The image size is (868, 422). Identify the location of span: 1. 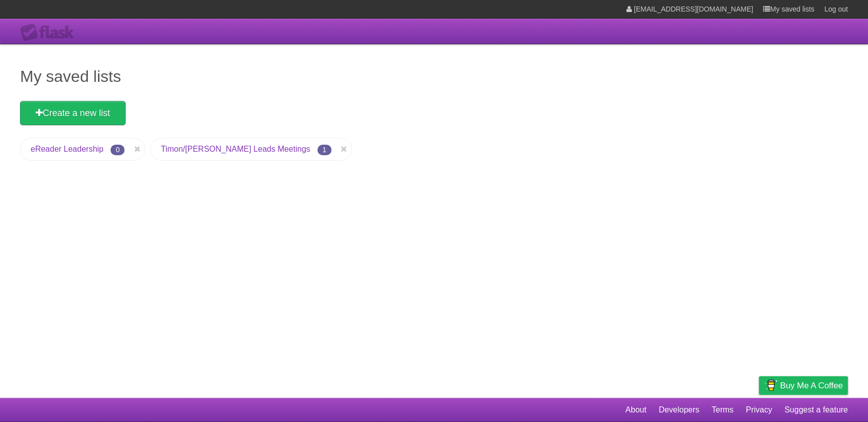
(324, 150).